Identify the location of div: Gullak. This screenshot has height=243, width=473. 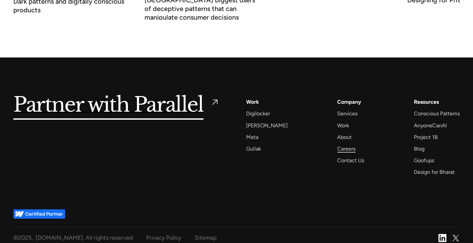
(253, 148).